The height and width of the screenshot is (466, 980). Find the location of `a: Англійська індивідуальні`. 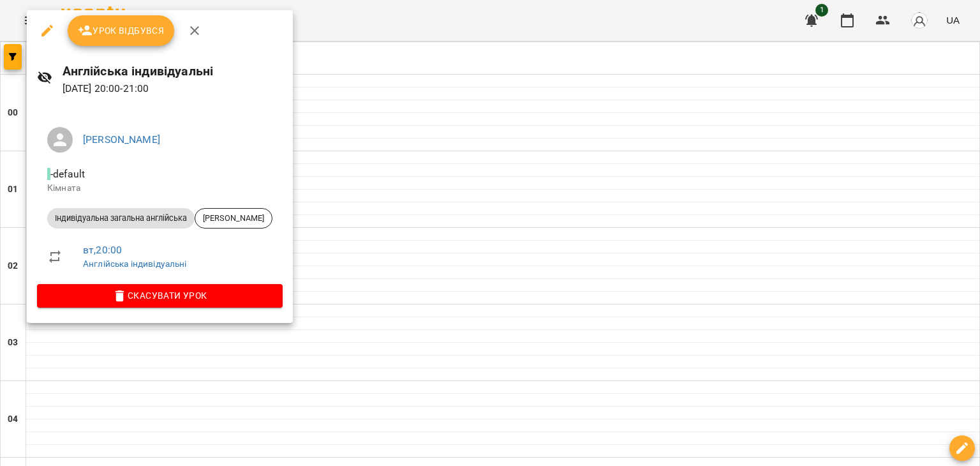

a: Англійська індивідуальні is located at coordinates (135, 264).